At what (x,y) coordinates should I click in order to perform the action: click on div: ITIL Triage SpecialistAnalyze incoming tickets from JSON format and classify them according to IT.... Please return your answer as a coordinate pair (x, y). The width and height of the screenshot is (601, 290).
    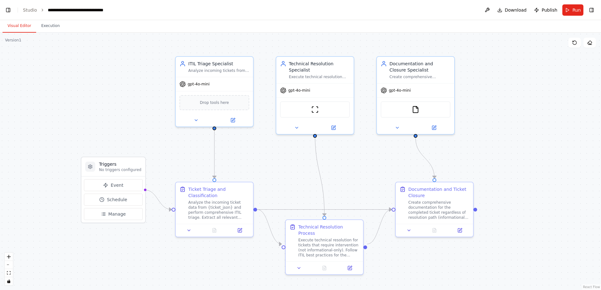
    Looking at the image, I should click on (214, 92).